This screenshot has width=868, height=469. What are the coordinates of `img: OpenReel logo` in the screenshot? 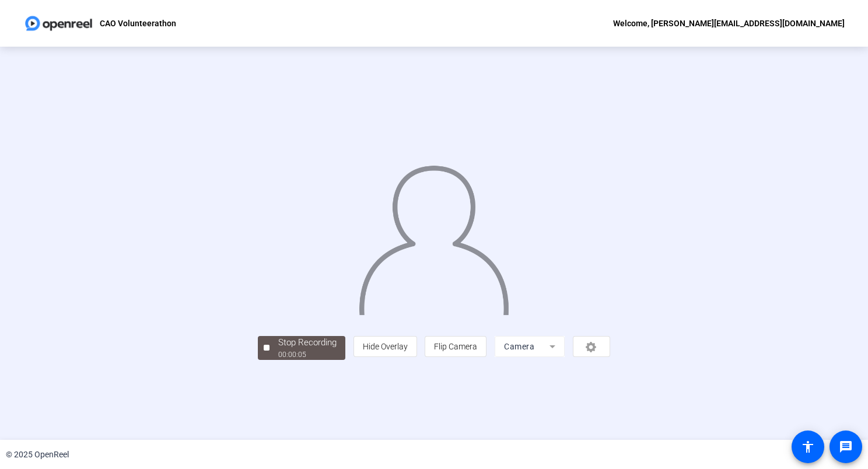 It's located at (59, 24).